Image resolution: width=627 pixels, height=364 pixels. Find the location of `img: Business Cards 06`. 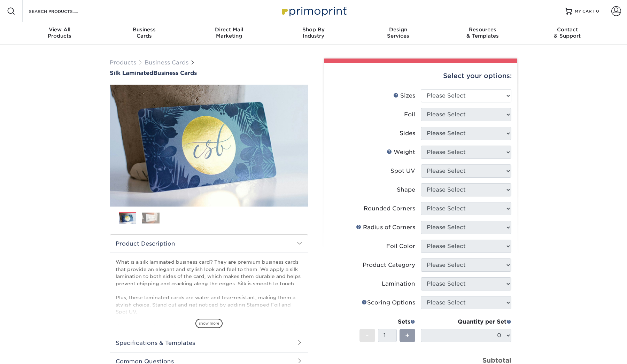

img: Business Cards 06 is located at coordinates (244, 218).